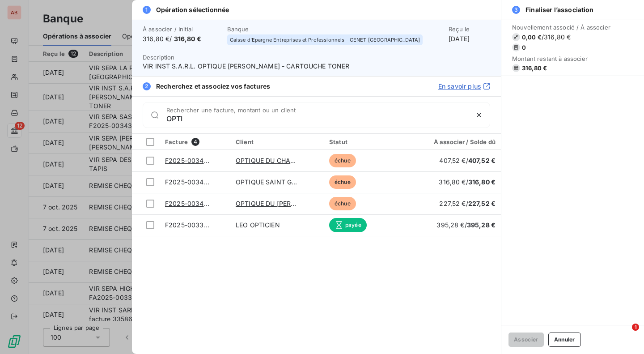  Describe the element at coordinates (450, 141) in the screenshot. I see `div: À associer / Solde dû` at that location.